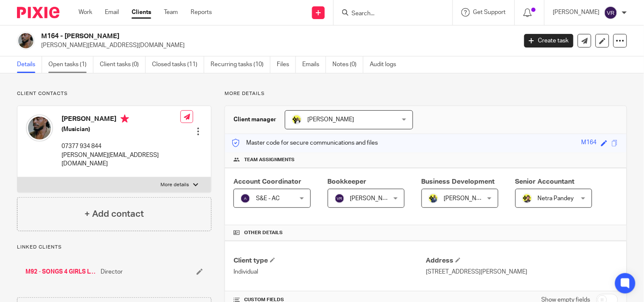 The image size is (644, 302). I want to click on span: Bookkeeper, so click(347, 182).